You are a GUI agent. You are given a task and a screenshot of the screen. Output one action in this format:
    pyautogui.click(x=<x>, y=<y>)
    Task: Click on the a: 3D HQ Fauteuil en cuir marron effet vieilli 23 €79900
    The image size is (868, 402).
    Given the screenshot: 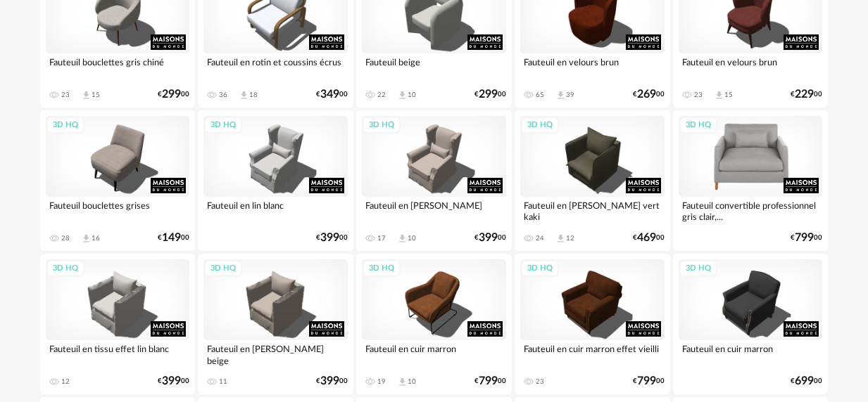 What is the action you would take?
    pyautogui.click(x=592, y=324)
    